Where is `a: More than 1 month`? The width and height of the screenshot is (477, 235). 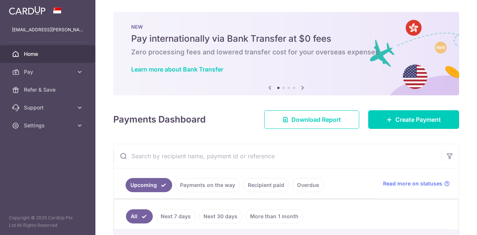 a: More than 1 month is located at coordinates (274, 217).